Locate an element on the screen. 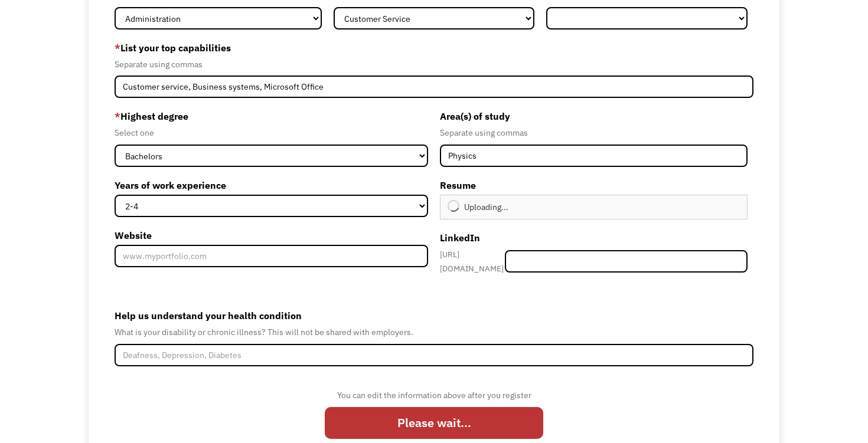 The width and height of the screenshot is (868, 443). input: www.myportfolio.com is located at coordinates (271, 256).